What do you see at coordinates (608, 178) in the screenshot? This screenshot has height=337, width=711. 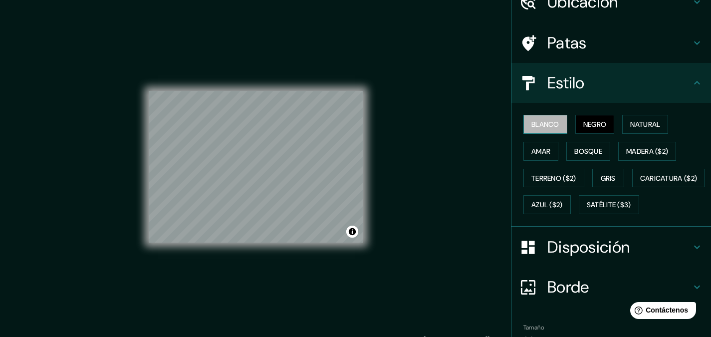 I see `font: Gris` at bounding box center [608, 178].